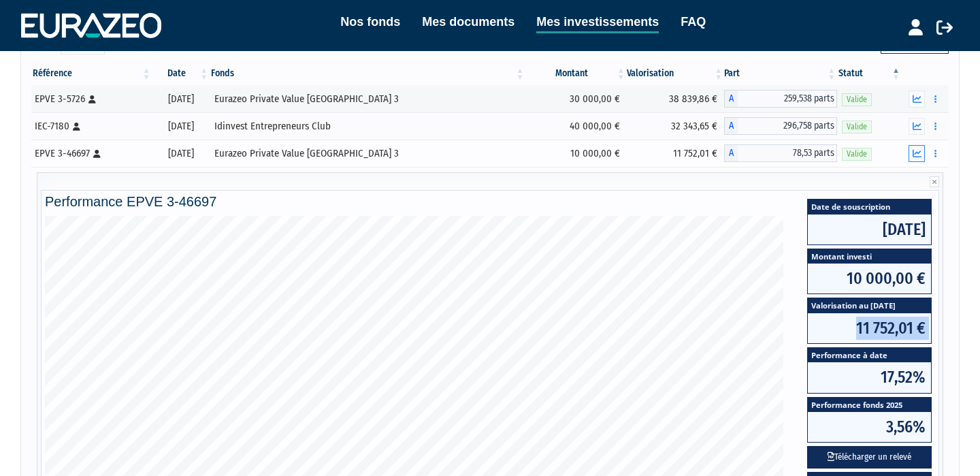 The width and height of the screenshot is (980, 476). I want to click on td: 10 000,00 €, so click(577, 153).